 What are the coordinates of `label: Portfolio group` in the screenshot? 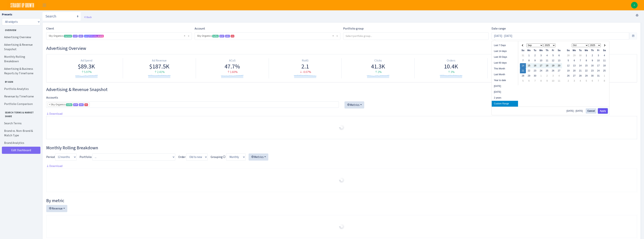 It's located at (353, 28).